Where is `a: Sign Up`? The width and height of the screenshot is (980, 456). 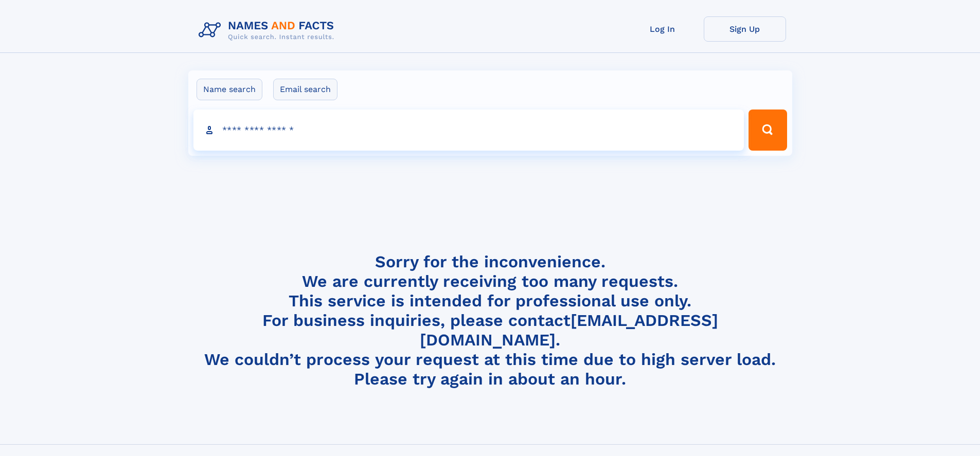 a: Sign Up is located at coordinates (745, 29).